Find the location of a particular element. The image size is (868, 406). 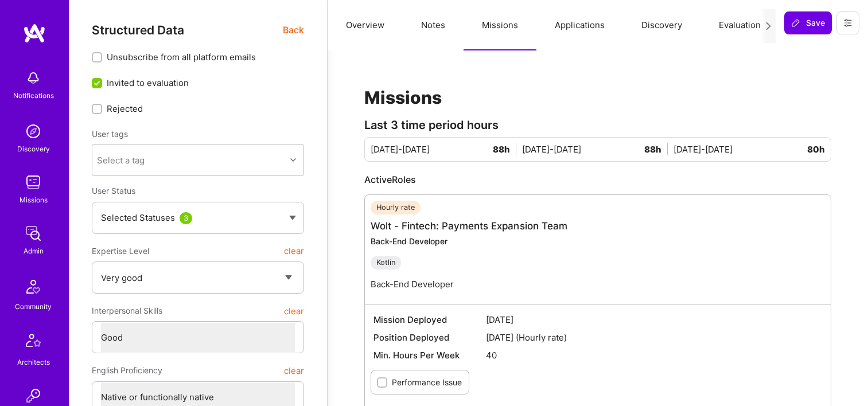

div: Active Roles is located at coordinates (598, 179).